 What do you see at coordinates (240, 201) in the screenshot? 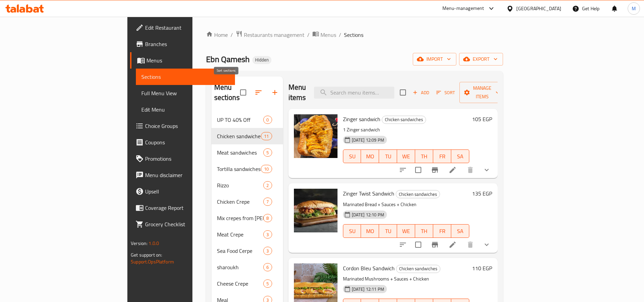
I see `div: Chicken Crepe` at bounding box center [240, 201].